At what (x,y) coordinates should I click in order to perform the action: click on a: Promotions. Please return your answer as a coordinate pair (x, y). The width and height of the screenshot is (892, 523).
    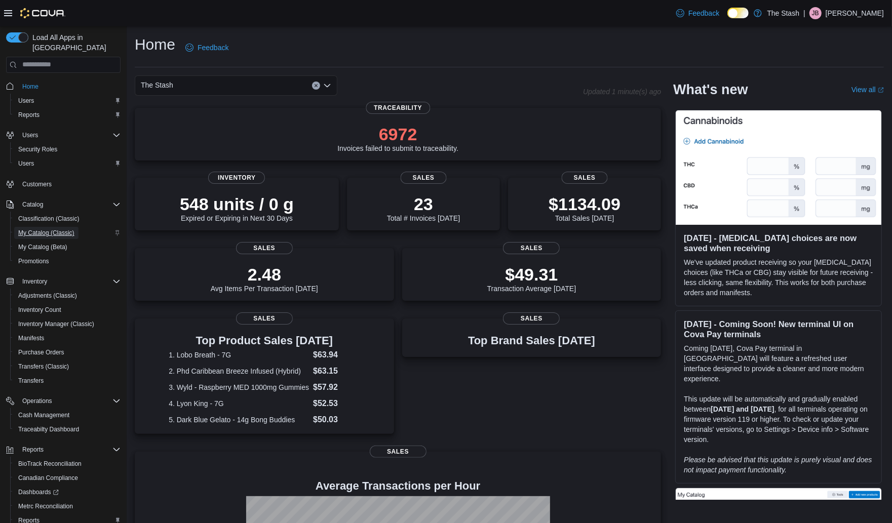
    Looking at the image, I should click on (33, 261).